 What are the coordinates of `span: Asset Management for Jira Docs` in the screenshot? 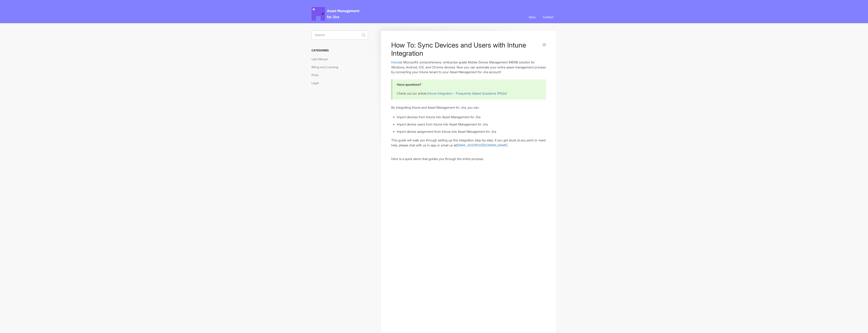 It's located at (336, 14).